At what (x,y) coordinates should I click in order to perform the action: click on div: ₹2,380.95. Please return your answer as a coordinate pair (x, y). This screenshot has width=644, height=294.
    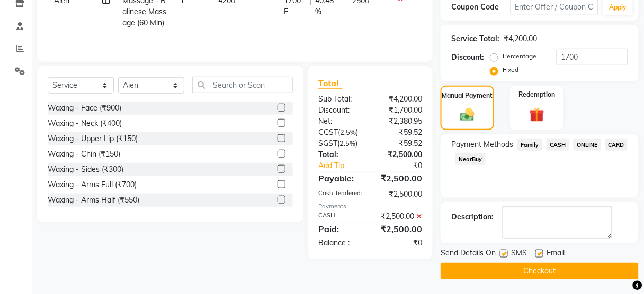
    Looking at the image, I should click on (400, 121).